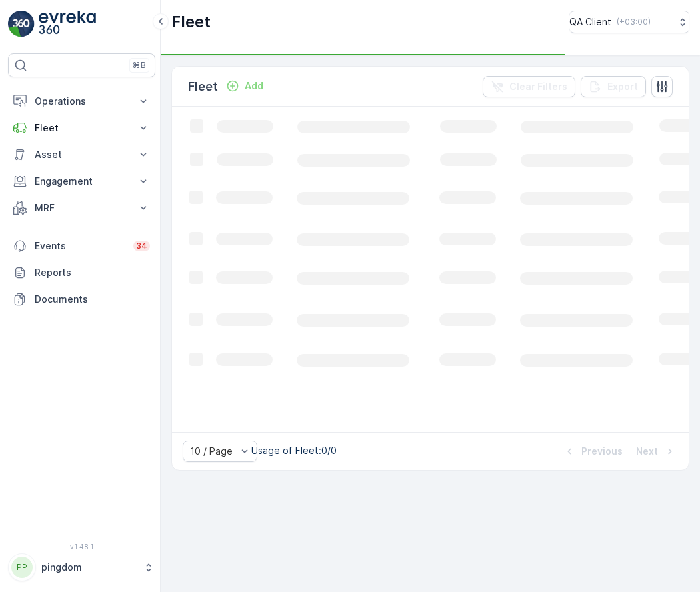 Image resolution: width=700 pixels, height=592 pixels. I want to click on p: Reports, so click(92, 273).